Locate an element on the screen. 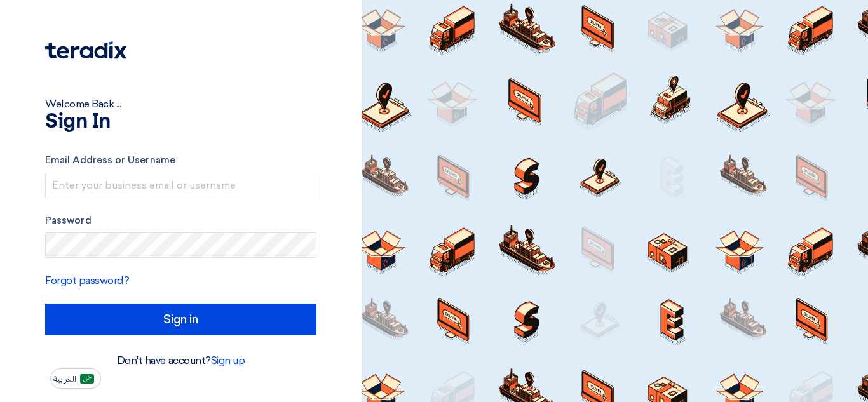 This screenshot has width=868, height=402. img: ar-AR.png is located at coordinates (87, 378).